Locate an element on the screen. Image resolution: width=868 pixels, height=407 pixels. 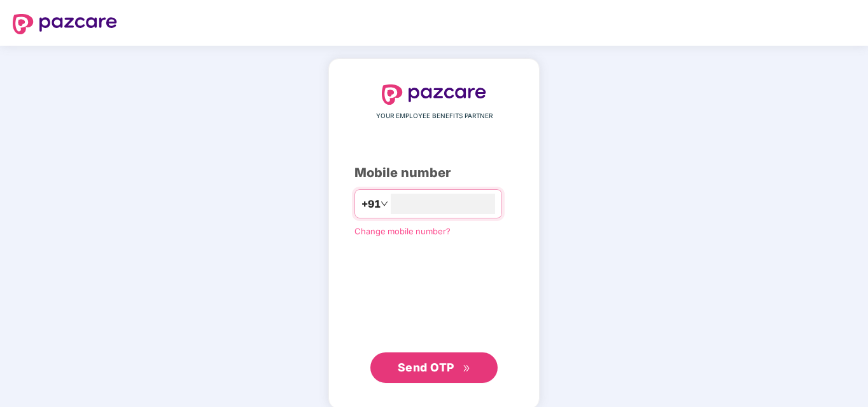
div: Mobile number is located at coordinates (434, 173).